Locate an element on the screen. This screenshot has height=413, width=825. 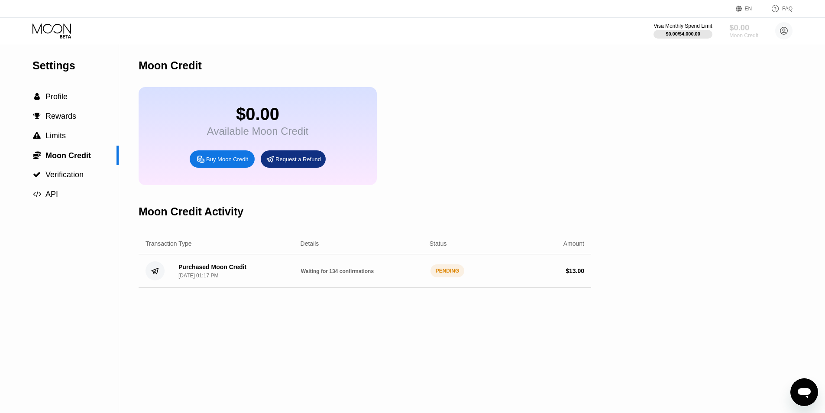
div: Visa Monthly Spend Limit$0.00/$4,000.00 is located at coordinates (682, 31).